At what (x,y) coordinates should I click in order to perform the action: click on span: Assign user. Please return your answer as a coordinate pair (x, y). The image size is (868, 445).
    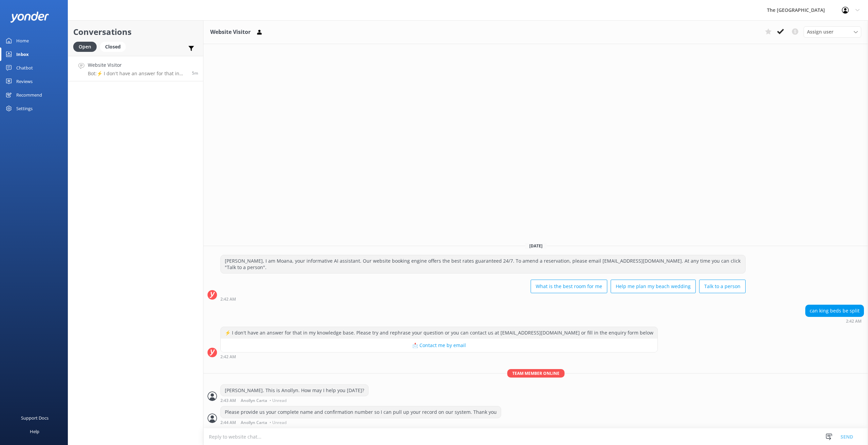
    Looking at the image, I should click on (820, 32).